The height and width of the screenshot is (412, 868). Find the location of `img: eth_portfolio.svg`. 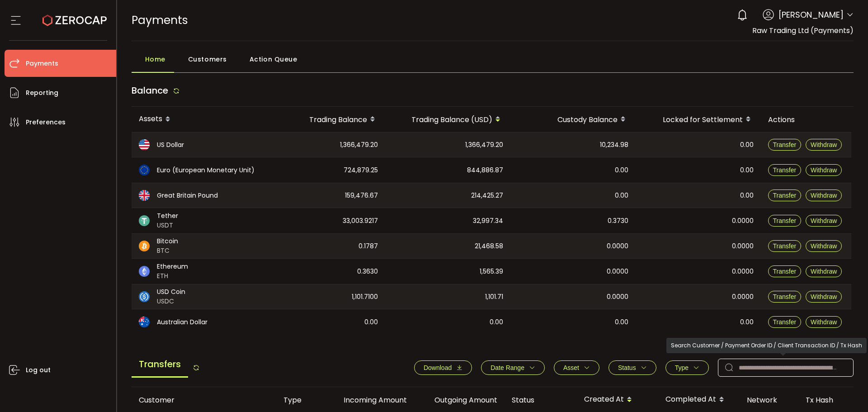

img: eth_portfolio.svg is located at coordinates (144, 271).